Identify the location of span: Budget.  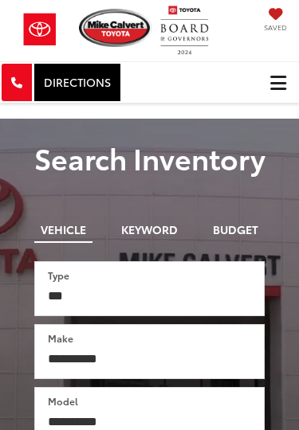
(235, 229).